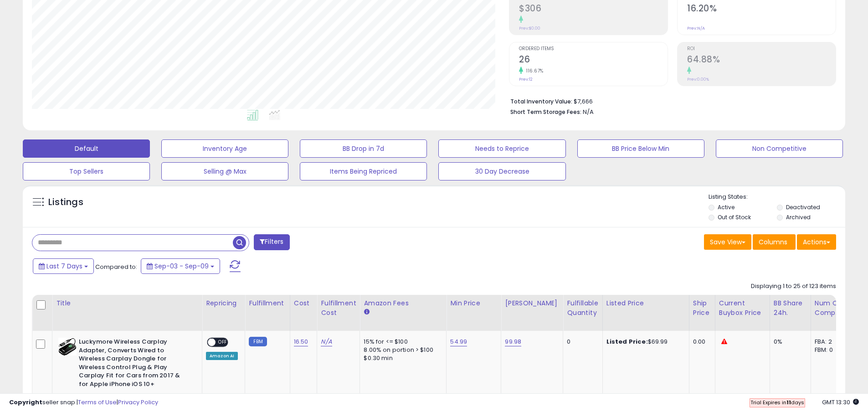  I want to click on div: Cost, so click(304, 303).